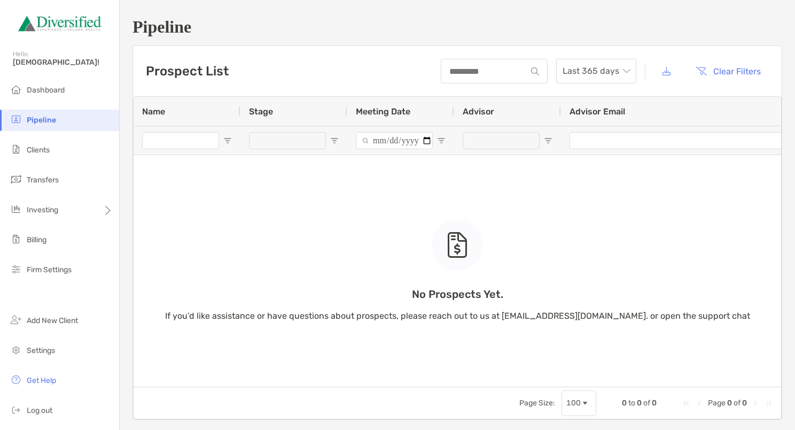 The image size is (795, 430). I want to click on span: Transfers, so click(43, 180).